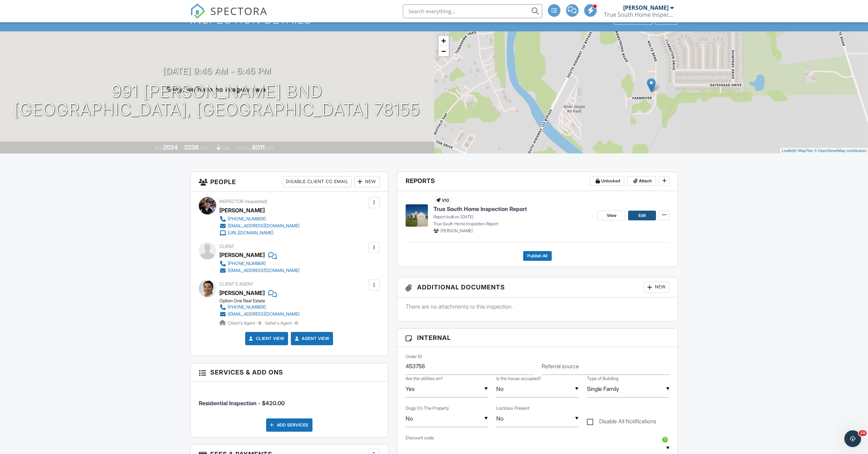 The image size is (868, 454). What do you see at coordinates (231, 201) in the screenshot?
I see `span: Inspector` at bounding box center [231, 201].